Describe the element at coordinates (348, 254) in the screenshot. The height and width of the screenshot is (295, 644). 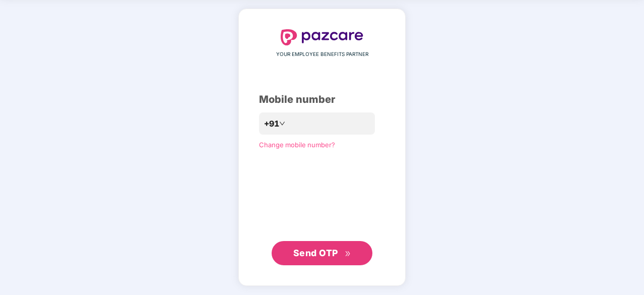
I see `span: double-right` at that location.